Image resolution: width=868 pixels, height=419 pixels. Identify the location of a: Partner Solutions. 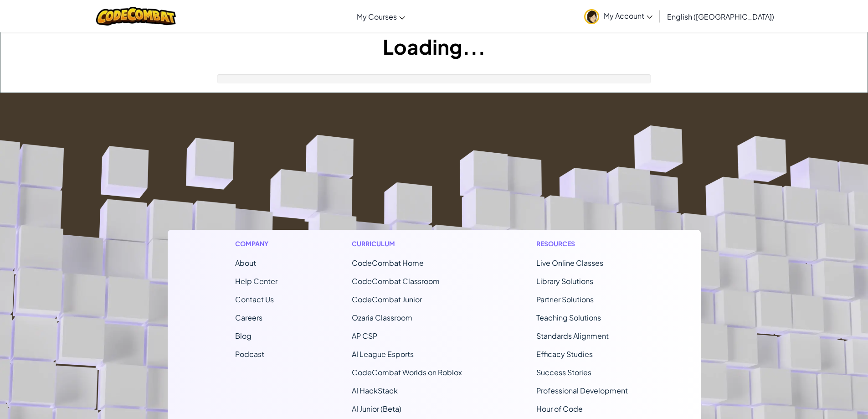
(565, 299).